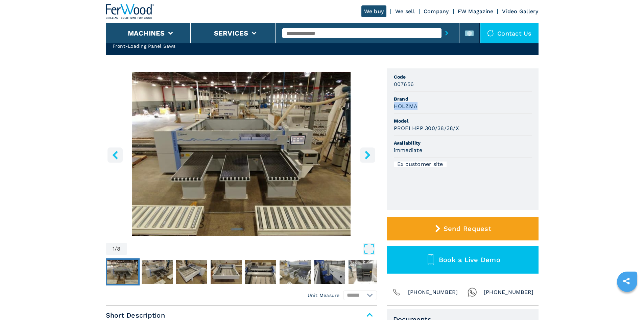  What do you see at coordinates (226, 272) in the screenshot?
I see `button: Go to Slide 4` at bounding box center [226, 272].